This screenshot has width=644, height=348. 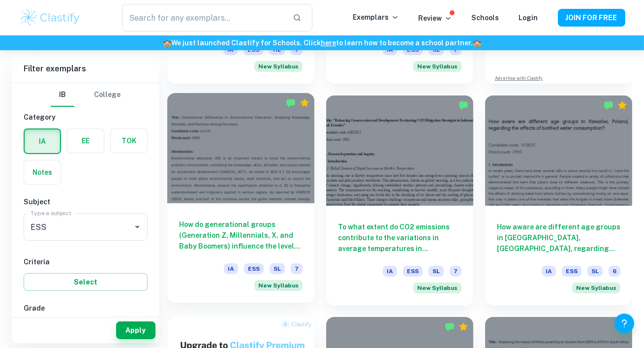 I want to click on button: Notes, so click(x=43, y=172).